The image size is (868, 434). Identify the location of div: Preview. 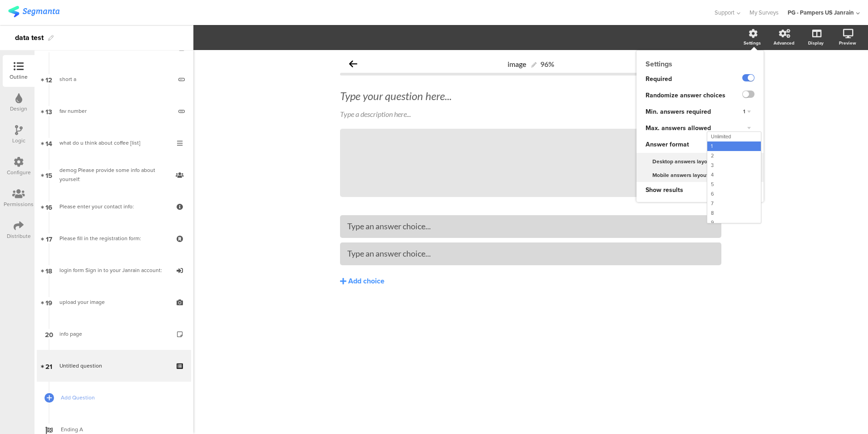
(848, 43).